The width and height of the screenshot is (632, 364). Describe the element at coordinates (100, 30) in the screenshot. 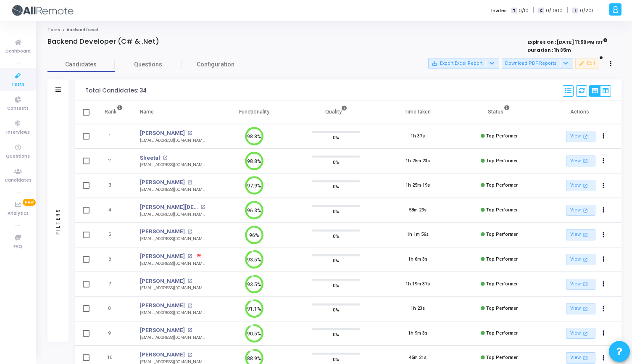

I see `span: Backend Developer (C# & .Net)` at that location.